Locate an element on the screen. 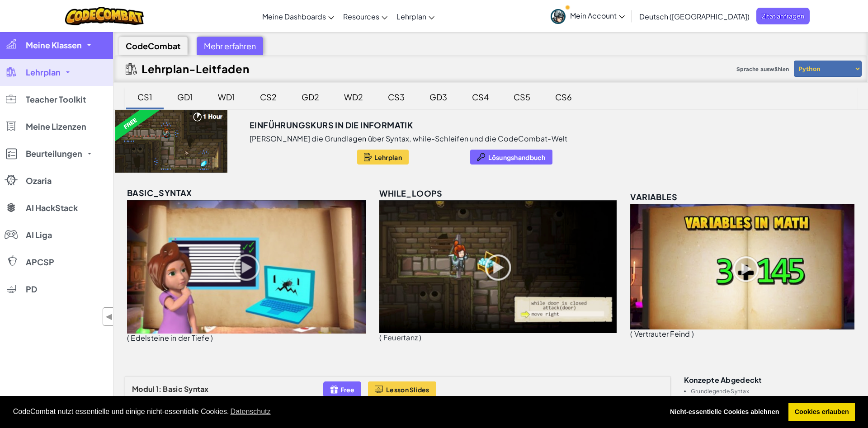  span: Meine Lizenzen is located at coordinates (56, 126).